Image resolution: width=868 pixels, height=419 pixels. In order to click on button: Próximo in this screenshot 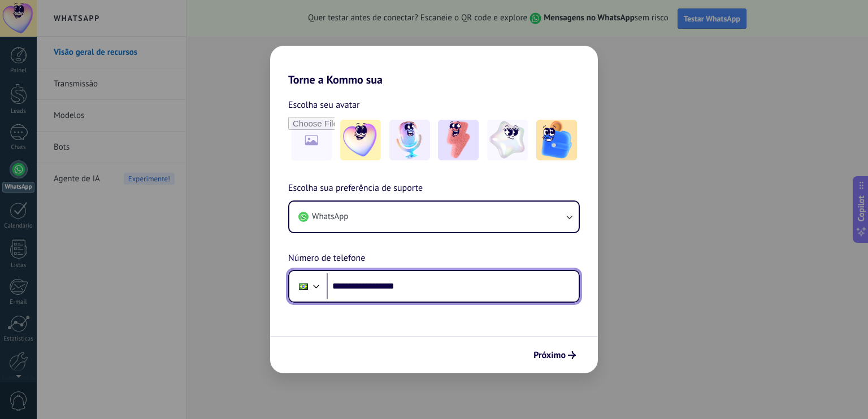, I will do `click(554, 355)`.